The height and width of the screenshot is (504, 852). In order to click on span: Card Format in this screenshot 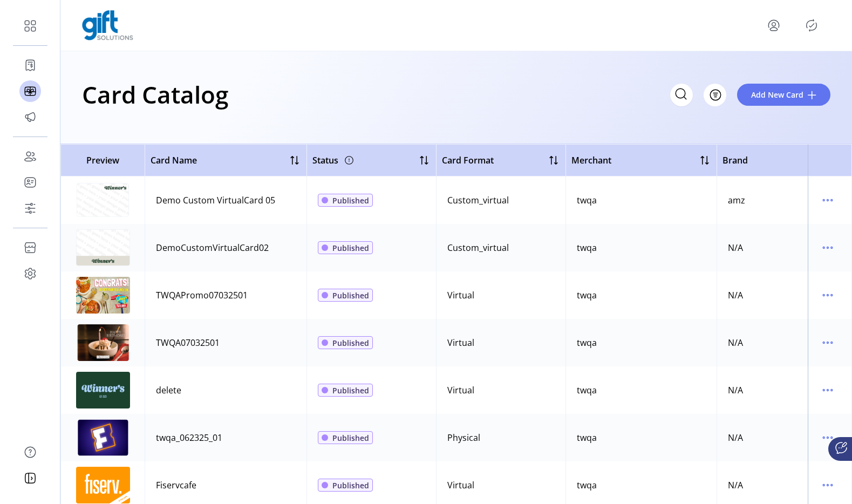, I will do `click(468, 160)`.